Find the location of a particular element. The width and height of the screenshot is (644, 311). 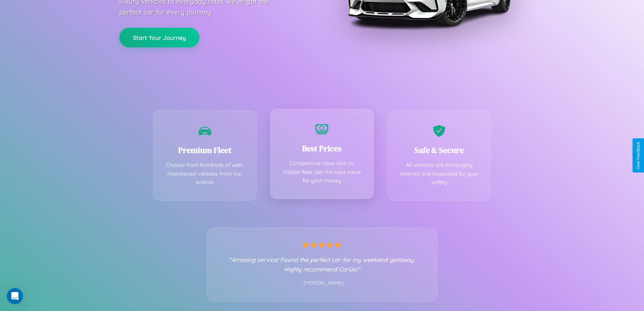

p: Choose from hundreds of well-maintained vehicles from top brands is located at coordinates (205, 174).